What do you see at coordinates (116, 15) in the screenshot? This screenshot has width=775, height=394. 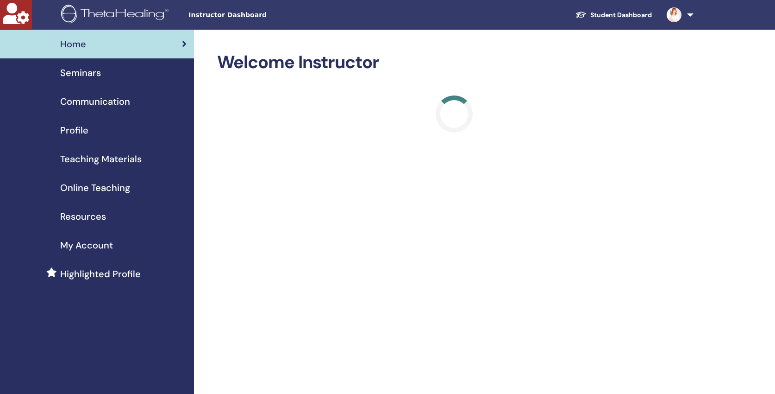 I see `img: logo.png` at bounding box center [116, 15].